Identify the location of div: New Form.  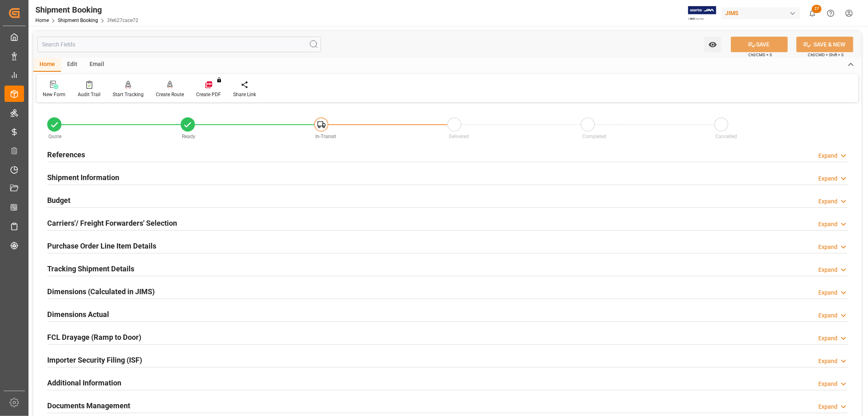
(54, 95).